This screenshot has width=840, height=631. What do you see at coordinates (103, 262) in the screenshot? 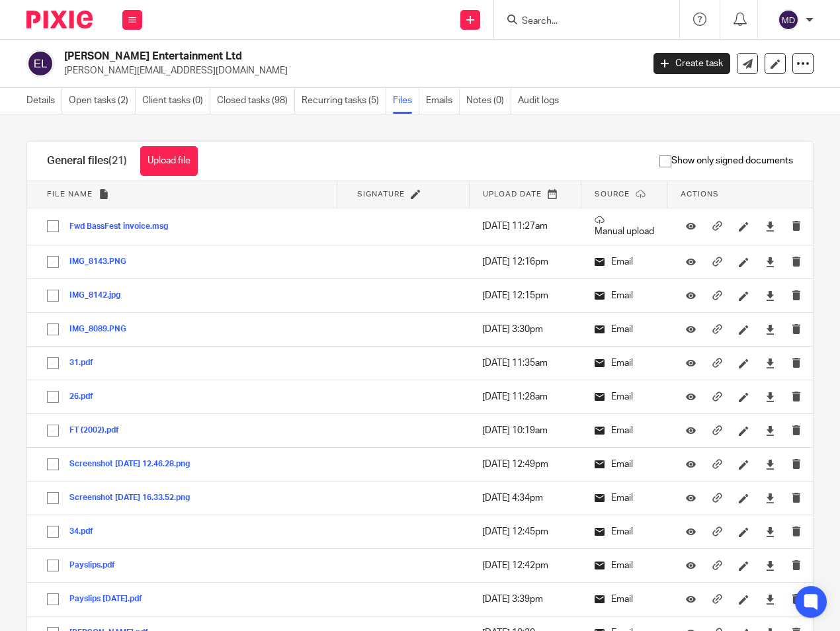
I see `button: IMG_8143.PNG` at bounding box center [103, 262].